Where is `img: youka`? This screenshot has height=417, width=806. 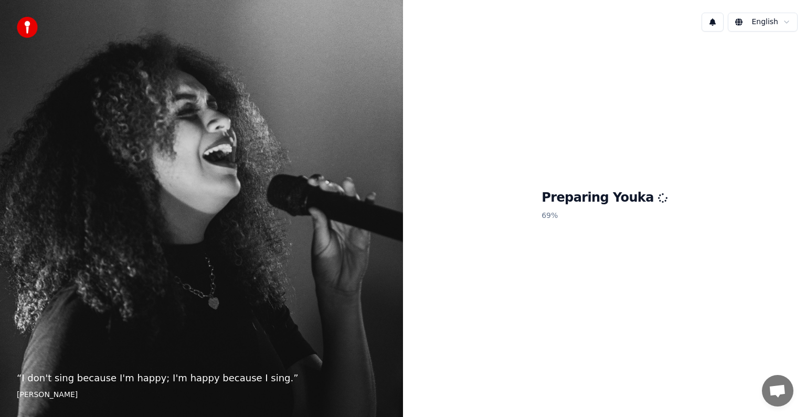
img: youka is located at coordinates (27, 27).